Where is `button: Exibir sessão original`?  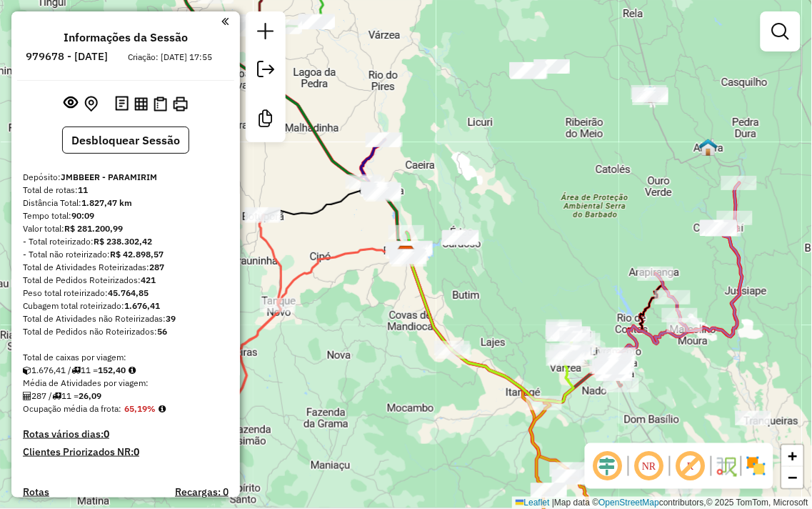 button: Exibir sessão original is located at coordinates (71, 104).